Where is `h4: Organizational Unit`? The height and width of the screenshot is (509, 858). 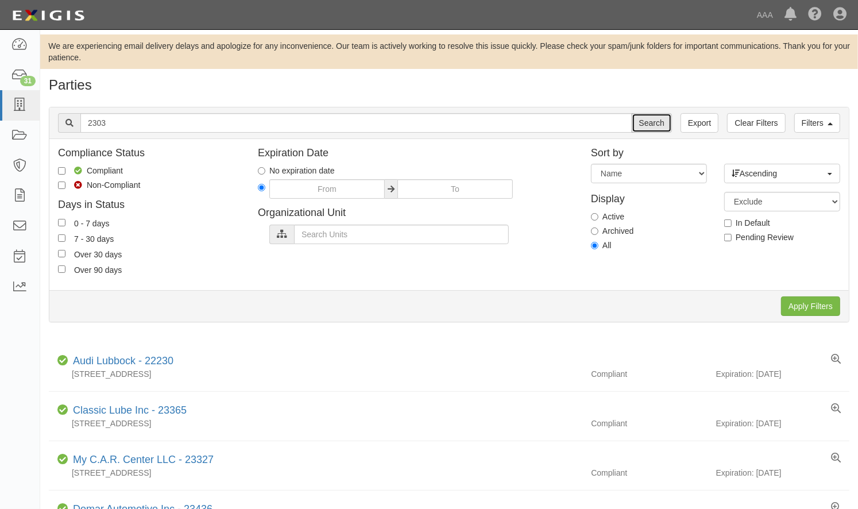 h4: Organizational Unit is located at coordinates (416, 213).